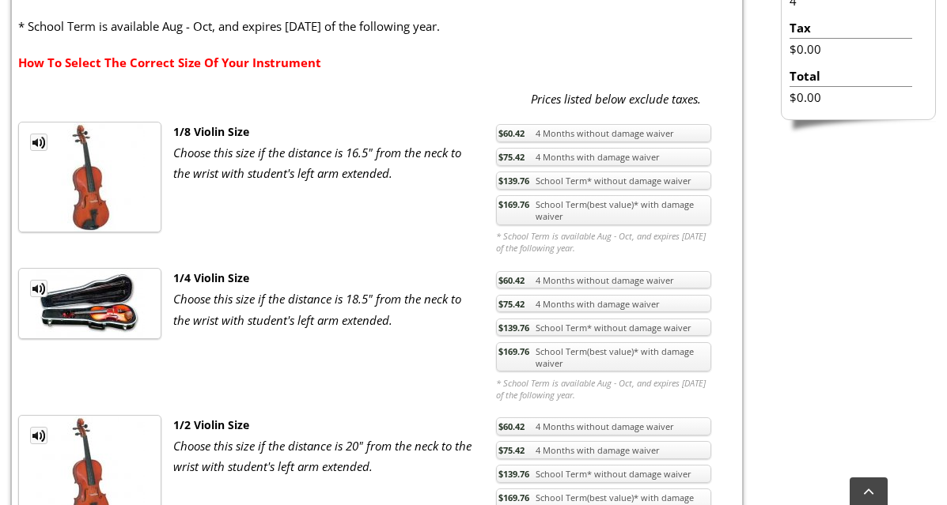 The height and width of the screenshot is (505, 947). Describe the element at coordinates (90, 304) in the screenshot. I see `img: th_1fc34dab4bdaff02a3697e89cb8f30dd_1338903562Violin.JPG` at that location.